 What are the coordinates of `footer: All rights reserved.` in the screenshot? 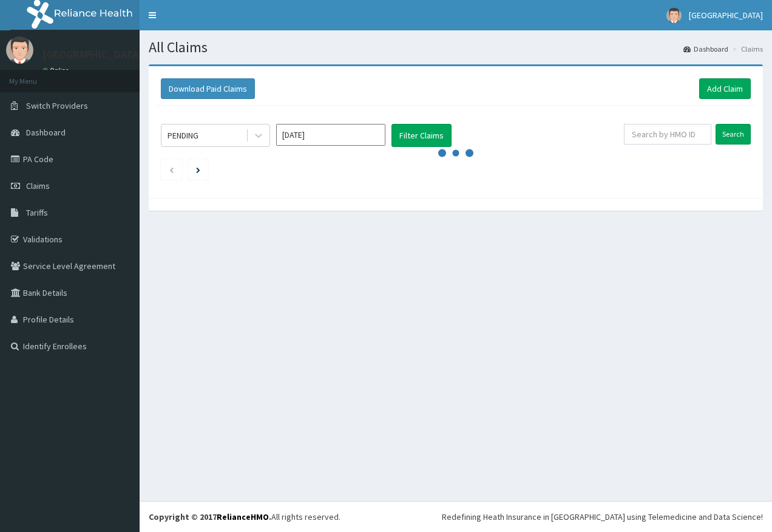 It's located at (456, 516).